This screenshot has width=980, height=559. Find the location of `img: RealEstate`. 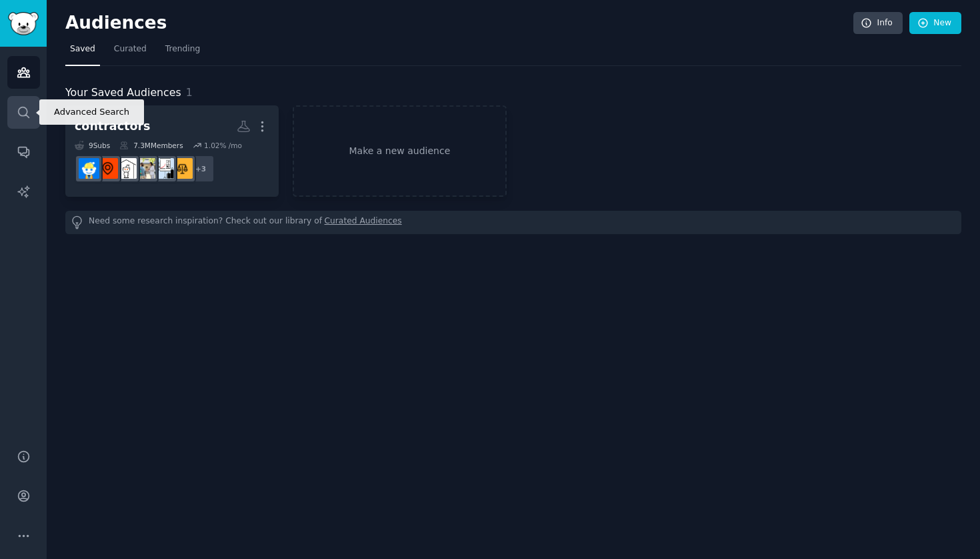

img: RealEstate is located at coordinates (126, 168).